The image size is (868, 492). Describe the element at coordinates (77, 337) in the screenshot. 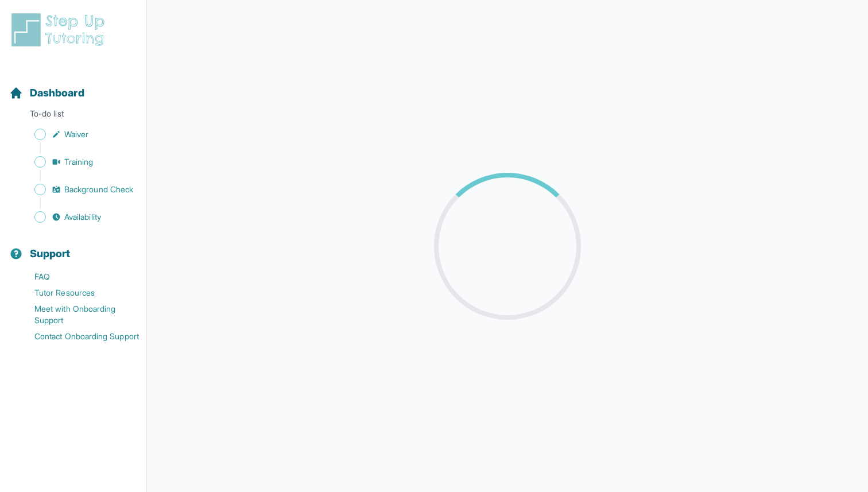

I see `a: Contact Onboarding Support` at that location.